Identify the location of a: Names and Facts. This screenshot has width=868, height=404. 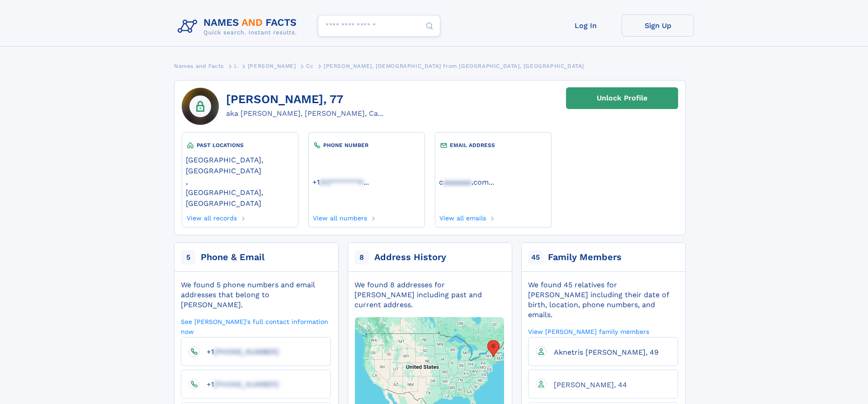
(199, 65).